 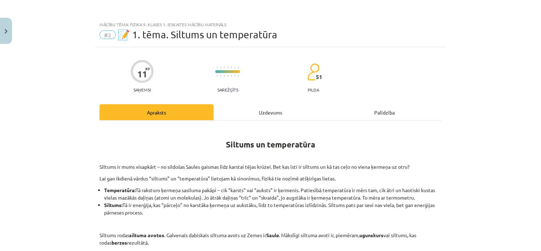 What do you see at coordinates (108, 35) in the screenshot?
I see `span: #2` at bounding box center [108, 35].